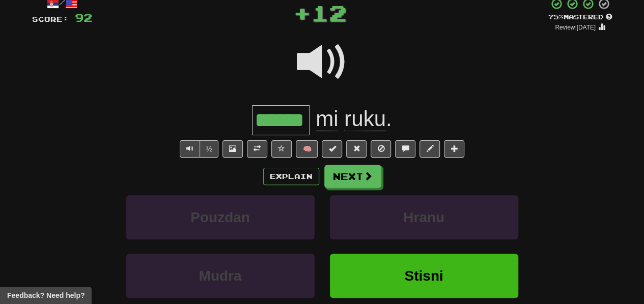  I want to click on button: Show image (alt+x), so click(233, 149).